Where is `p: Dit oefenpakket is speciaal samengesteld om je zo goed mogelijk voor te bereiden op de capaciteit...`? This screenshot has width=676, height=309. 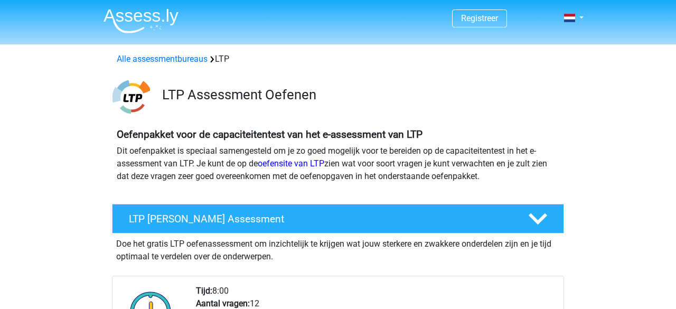
p: Dit oefenpakket is speciaal samengesteld om je zo goed mogelijk voor te bereiden op de capaciteit... is located at coordinates (338, 164).